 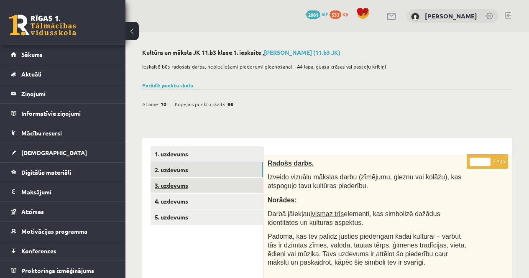 I want to click on a: Informatīvie ziņojumi, so click(x=63, y=113).